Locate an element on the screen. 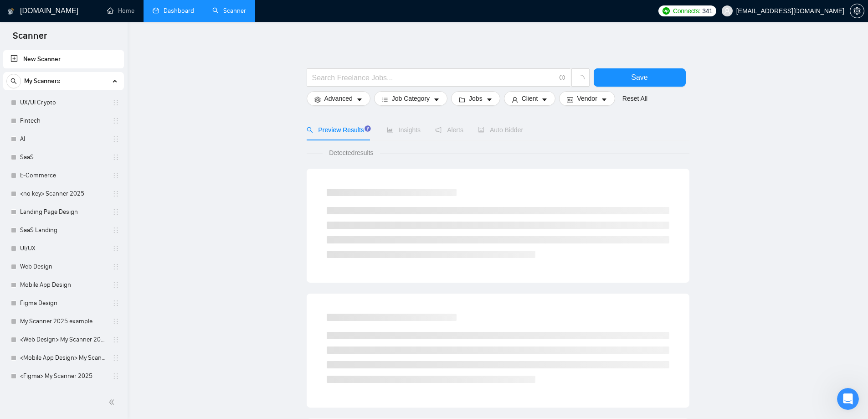 The height and width of the screenshot is (419, 868). span: Alerts is located at coordinates (449, 130).